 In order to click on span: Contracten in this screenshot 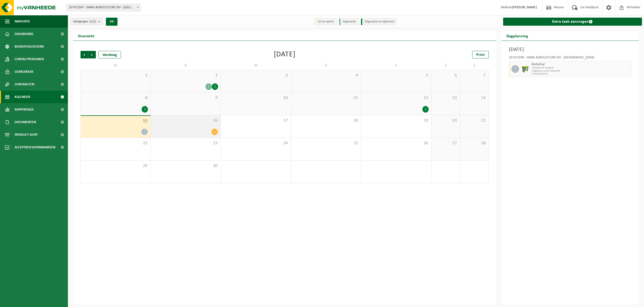, I will do `click(24, 84)`.